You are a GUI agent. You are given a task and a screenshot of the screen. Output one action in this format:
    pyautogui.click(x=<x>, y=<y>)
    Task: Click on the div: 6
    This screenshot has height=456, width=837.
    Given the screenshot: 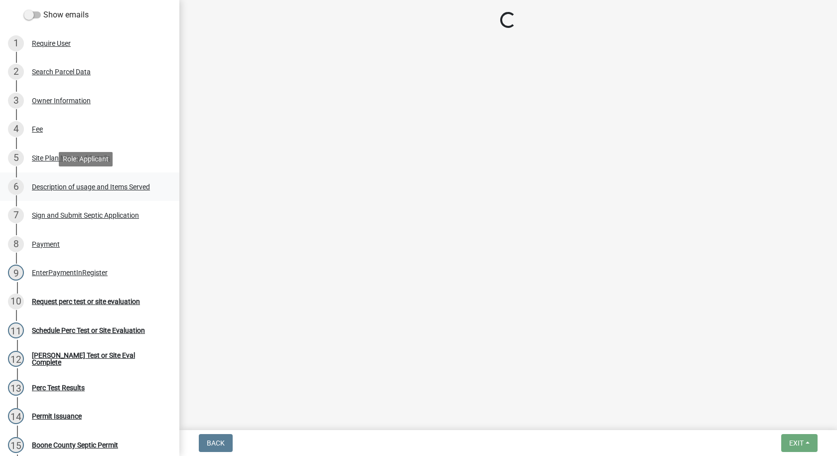 What is the action you would take?
    pyautogui.click(x=16, y=187)
    